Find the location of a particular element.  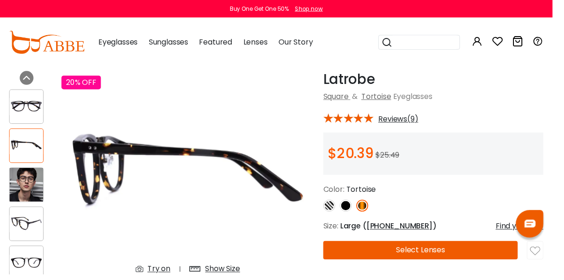

a: Tortoise is located at coordinates (384, 98).